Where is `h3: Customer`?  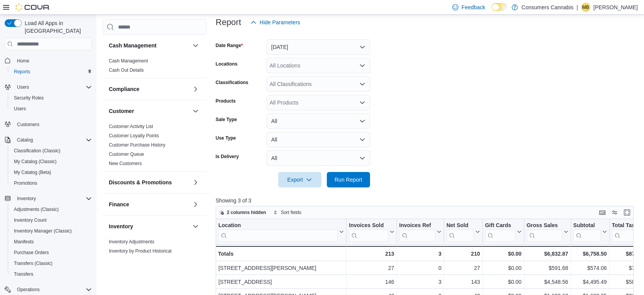
h3: Customer is located at coordinates (121, 111).